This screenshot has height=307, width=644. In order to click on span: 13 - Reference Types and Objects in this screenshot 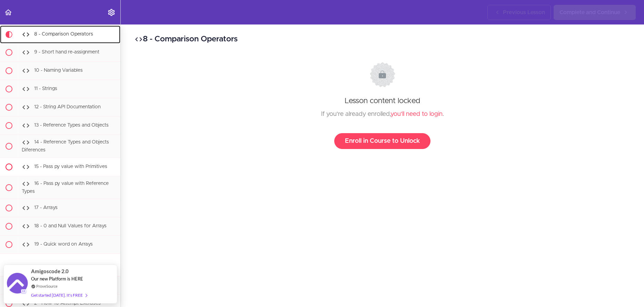, I will do `click(71, 125)`.